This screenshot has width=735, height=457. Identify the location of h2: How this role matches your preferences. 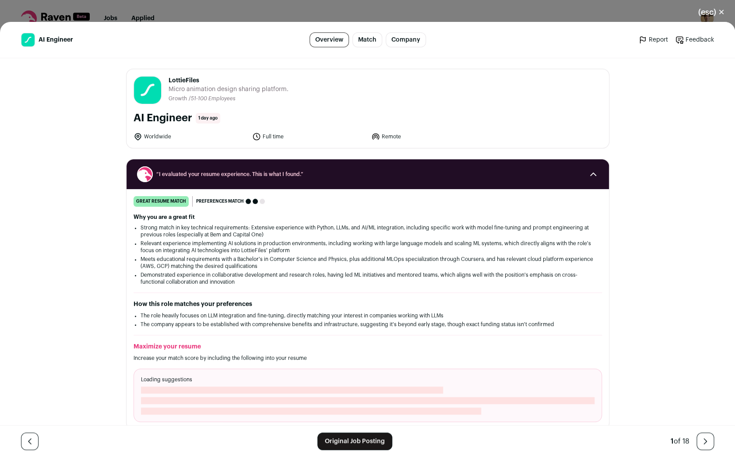
(368, 304).